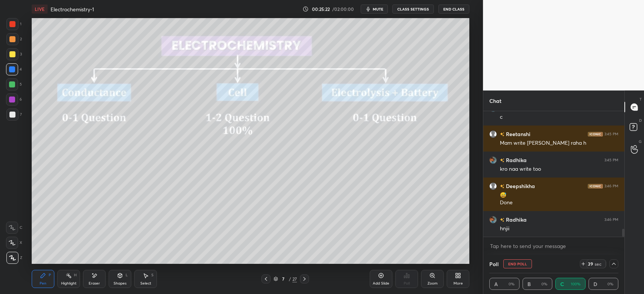  I want to click on div: c, so click(559, 117).